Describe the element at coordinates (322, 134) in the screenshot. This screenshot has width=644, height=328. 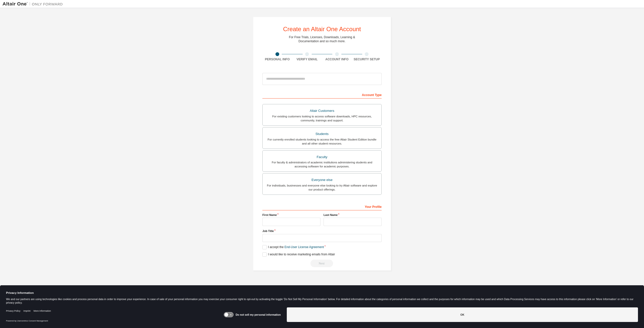
I see `div: Students` at that location.